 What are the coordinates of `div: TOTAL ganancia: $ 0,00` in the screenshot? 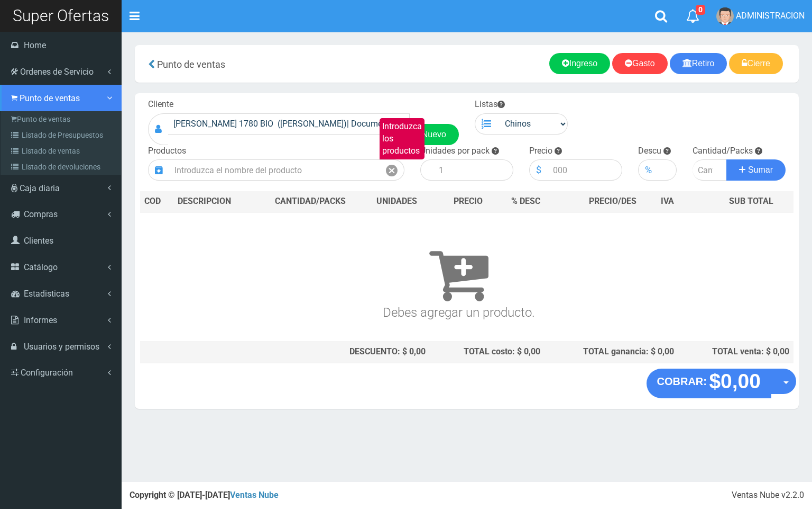 It's located at (611, 351).